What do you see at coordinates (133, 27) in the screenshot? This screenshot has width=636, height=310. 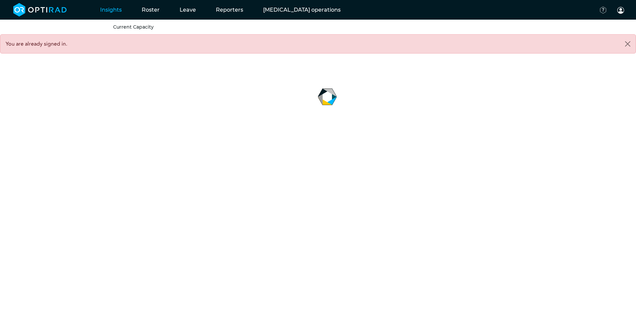 I see `a: Current Capacity` at bounding box center [133, 27].